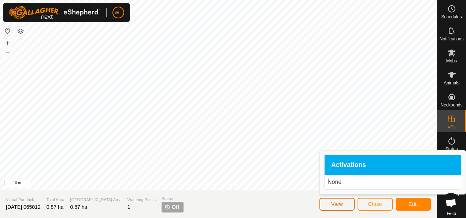 This screenshot has height=218, width=466. I want to click on span: Mobs, so click(451, 61).